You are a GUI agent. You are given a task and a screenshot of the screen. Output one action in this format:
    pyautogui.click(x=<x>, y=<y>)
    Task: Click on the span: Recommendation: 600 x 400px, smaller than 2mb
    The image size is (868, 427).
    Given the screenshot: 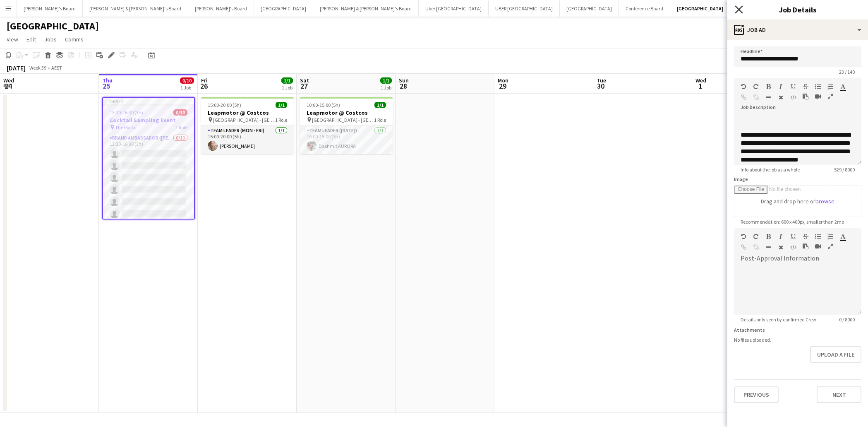 What is the action you would take?
    pyautogui.click(x=793, y=221)
    